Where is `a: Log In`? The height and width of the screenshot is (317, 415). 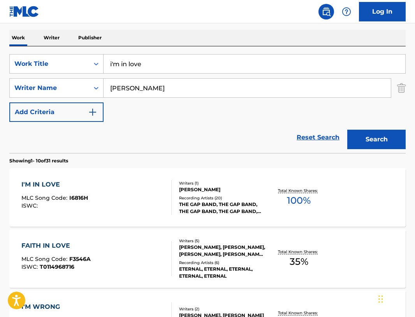
a: Log In is located at coordinates (383, 12).